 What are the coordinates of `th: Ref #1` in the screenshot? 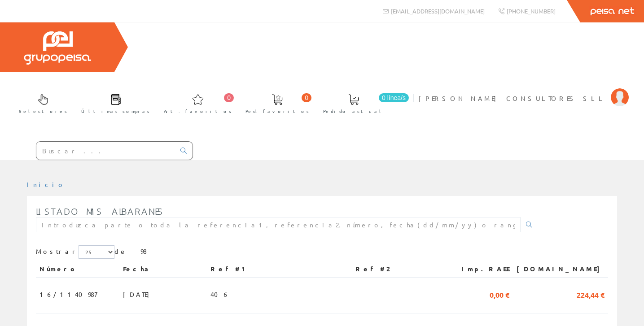 It's located at (279, 269).